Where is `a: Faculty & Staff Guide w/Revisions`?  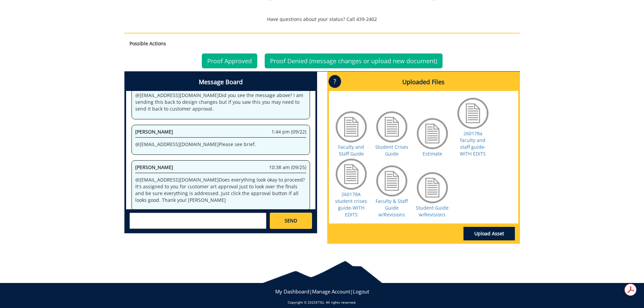
a: Faculty & Staff Guide w/Revisions is located at coordinates (391, 208).